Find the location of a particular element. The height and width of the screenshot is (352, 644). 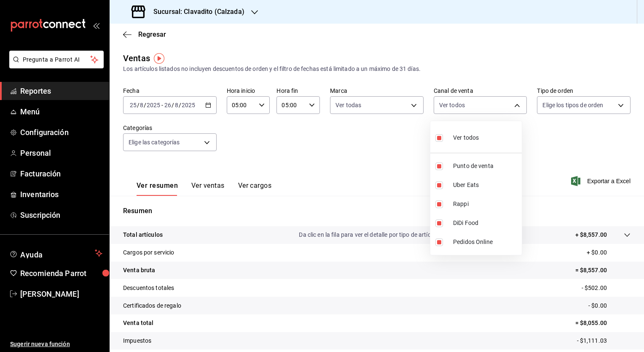

span: Punto de venta is located at coordinates (485, 165).